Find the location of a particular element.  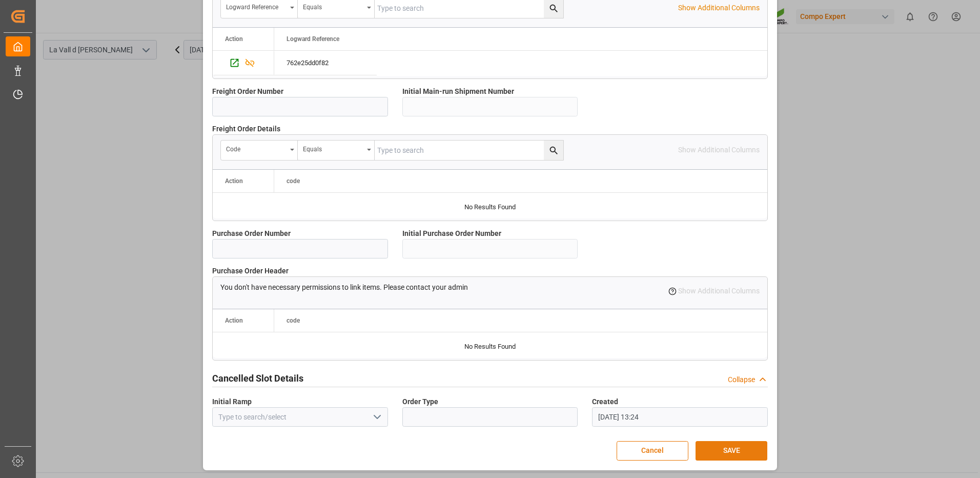

input: Type to search is located at coordinates (469, 150).